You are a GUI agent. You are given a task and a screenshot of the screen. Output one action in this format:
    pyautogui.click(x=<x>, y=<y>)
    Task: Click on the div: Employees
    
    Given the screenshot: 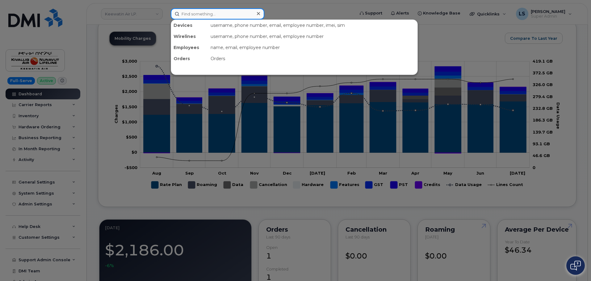 What is the action you would take?
    pyautogui.click(x=189, y=48)
    